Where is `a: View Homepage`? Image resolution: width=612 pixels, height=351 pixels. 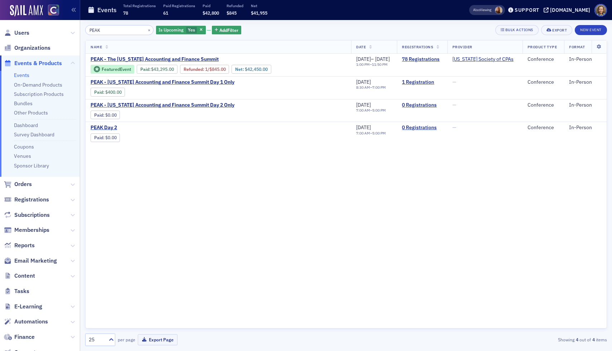
a: View Homepage is located at coordinates (51, 11).